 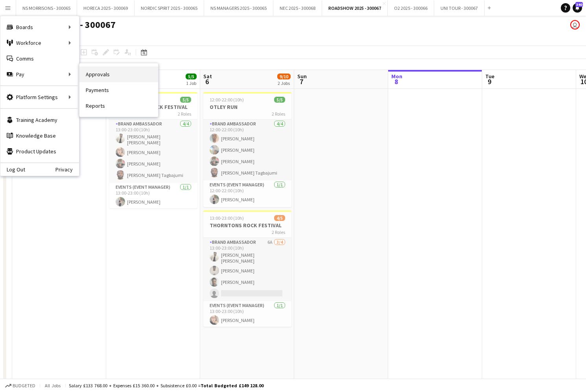 I want to click on a: Log Out, so click(x=13, y=170).